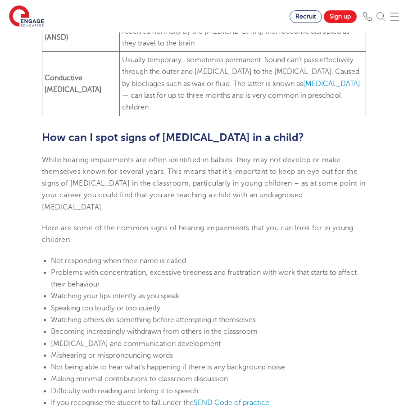  Describe the element at coordinates (235, 31) in the screenshot. I see `span: A problem occurring more deeply within the ear, where sounds are received normally by the [MEDICA...` at that location.